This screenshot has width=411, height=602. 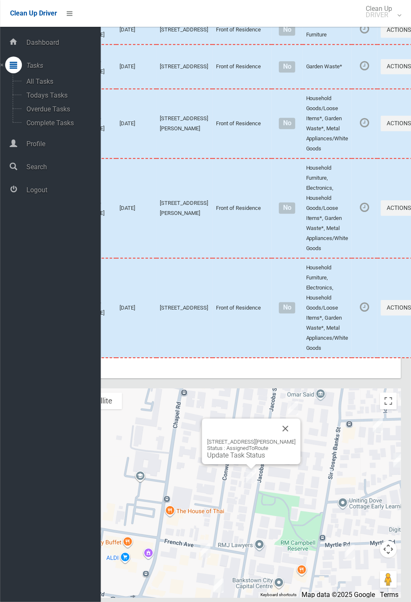 I want to click on div: 178 Greenacre Road, BANKSTOWN NSW 2200<br>Status : Collected<br><a href="/driver/booking/436008/c..., so click(x=378, y=425).